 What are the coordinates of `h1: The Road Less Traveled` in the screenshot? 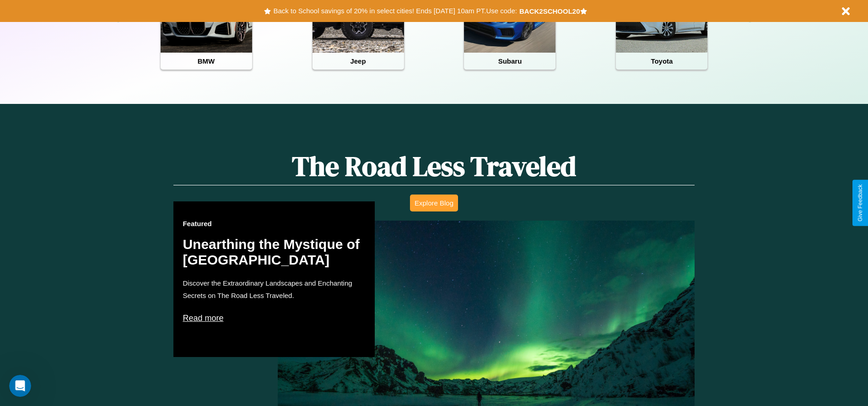 It's located at (434, 166).